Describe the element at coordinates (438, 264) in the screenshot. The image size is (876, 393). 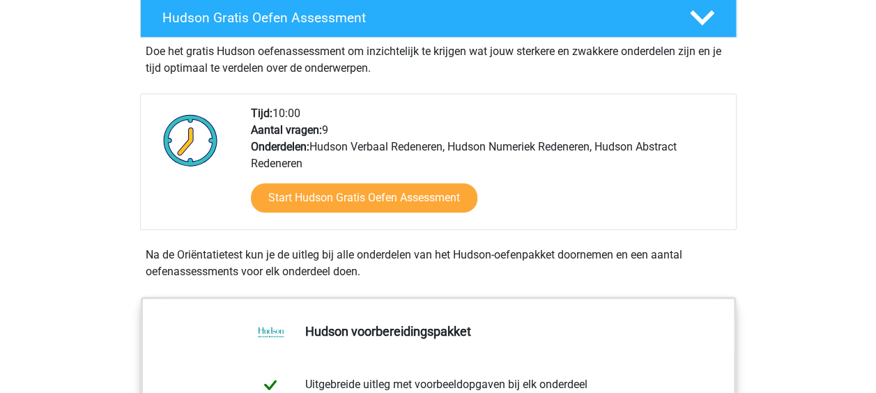
I see `div: Na de Oriëntatietest kun je de uitleg bij alle onderdelen van het Hudson-oefenpakket doornemen en...` at that location.